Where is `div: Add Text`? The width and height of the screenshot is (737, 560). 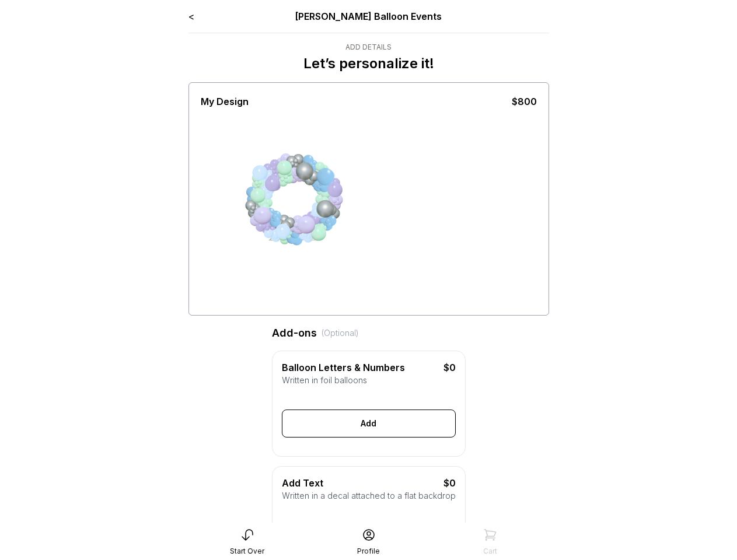 div: Add Text is located at coordinates (351, 483).